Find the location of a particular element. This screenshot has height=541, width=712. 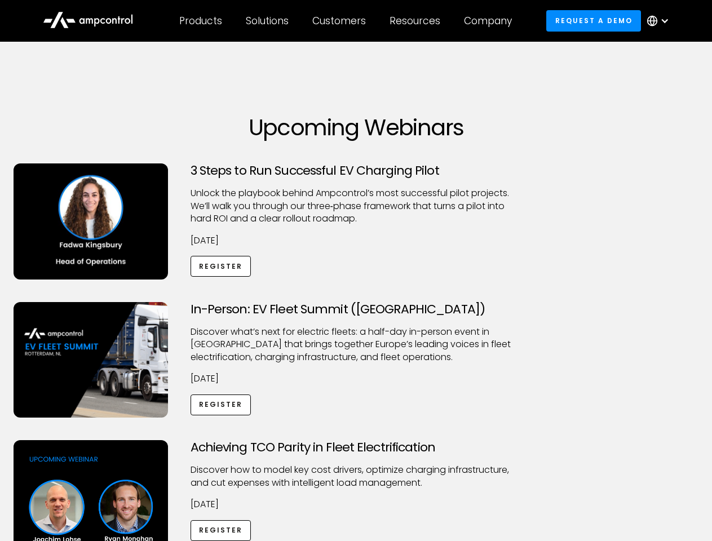

p: Unlock the playbook behind Ampcontrol’s most successful pilot projects. We’ll walk you through ou... is located at coordinates (356, 206).